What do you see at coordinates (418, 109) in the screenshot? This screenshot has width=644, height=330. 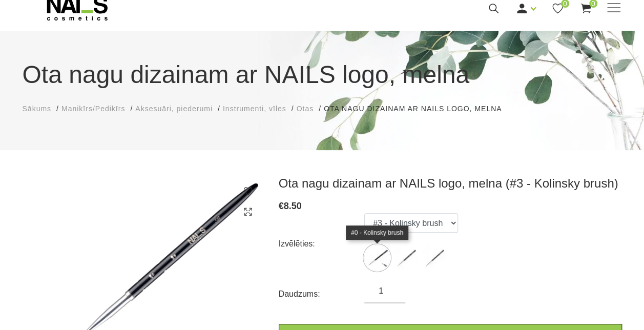 I see `li: Ota nagu dizainam ar NAILS logo, melna` at bounding box center [418, 109].